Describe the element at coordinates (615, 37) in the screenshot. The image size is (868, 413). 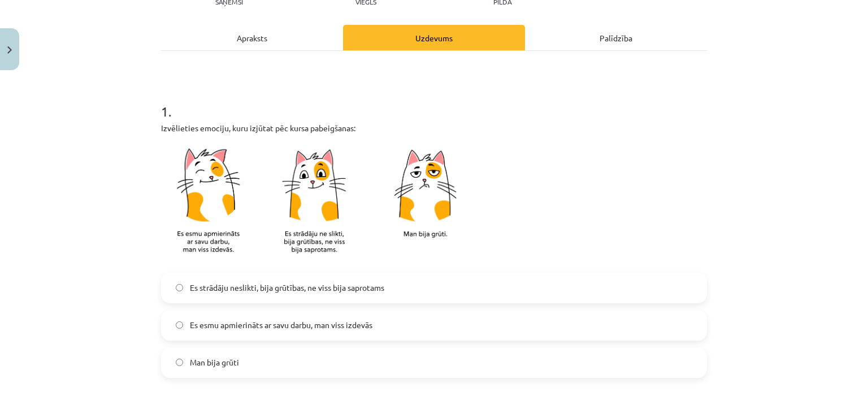
I see `div: Palīdzība` at that location.